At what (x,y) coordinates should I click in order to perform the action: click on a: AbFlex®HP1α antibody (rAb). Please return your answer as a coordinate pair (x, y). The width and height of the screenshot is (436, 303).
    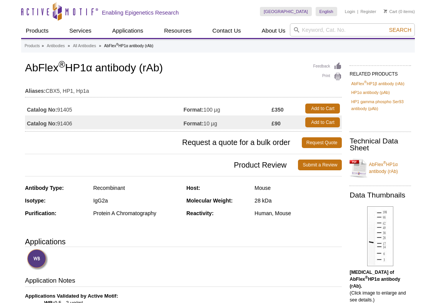
    Looking at the image, I should click on (380, 168).